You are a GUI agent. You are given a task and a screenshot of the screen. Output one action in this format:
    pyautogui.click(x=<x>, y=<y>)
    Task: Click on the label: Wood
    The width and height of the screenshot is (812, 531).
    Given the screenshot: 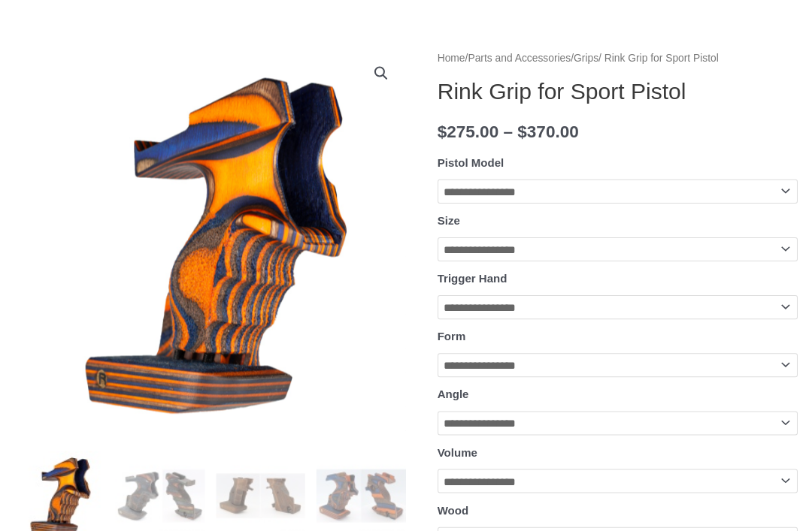 What is the action you would take?
    pyautogui.click(x=452, y=508)
    